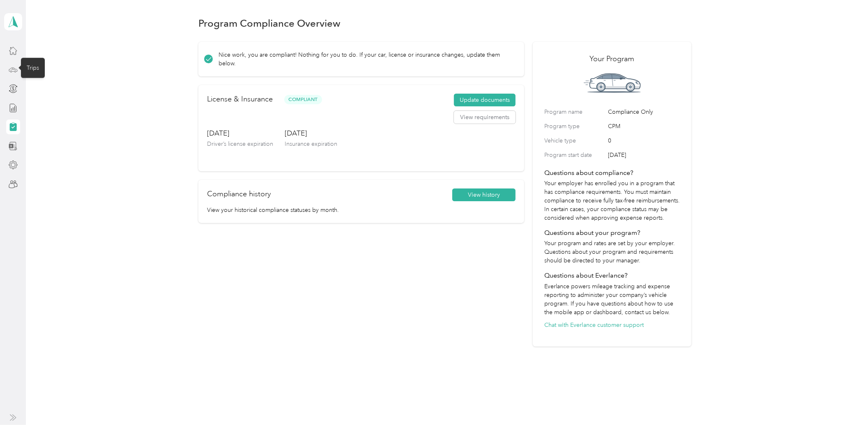 Image resolution: width=868 pixels, height=425 pixels. Describe the element at coordinates (365, 59) in the screenshot. I see `p: Nice work, you are compliant! Nothing for you to do. If your car, license or insurance changes, u...` at that location.